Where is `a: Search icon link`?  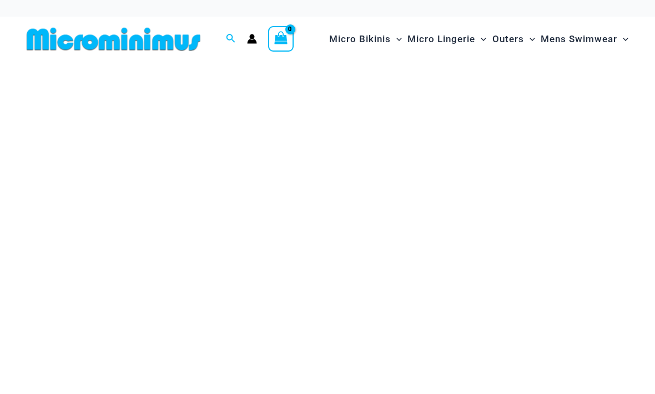 a: Search icon link is located at coordinates (231, 39).